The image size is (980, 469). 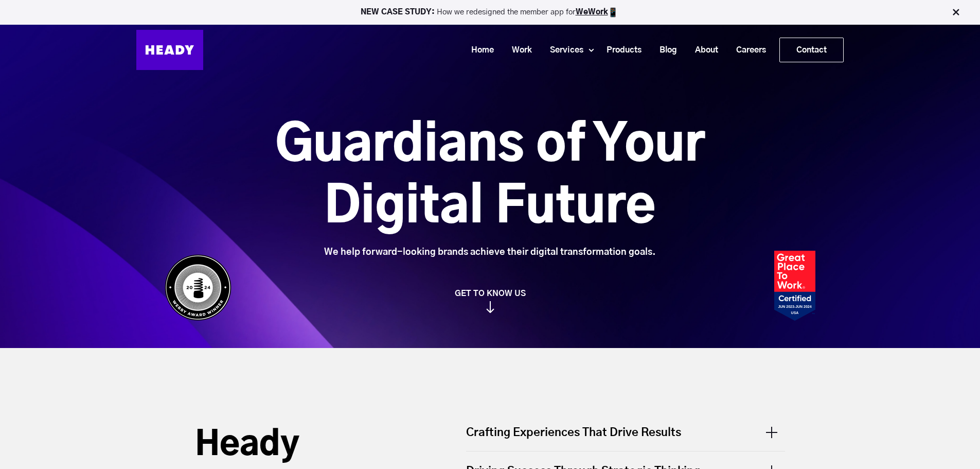 I want to click on a: Services, so click(x=563, y=50).